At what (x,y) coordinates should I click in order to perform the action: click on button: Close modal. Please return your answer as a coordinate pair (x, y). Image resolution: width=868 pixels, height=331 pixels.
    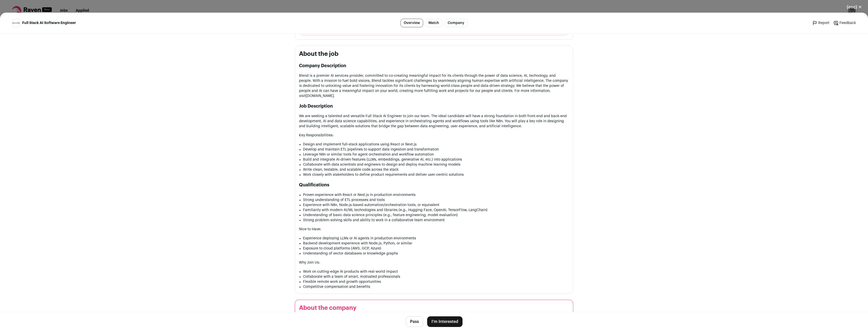
    Looking at the image, I should click on (854, 7).